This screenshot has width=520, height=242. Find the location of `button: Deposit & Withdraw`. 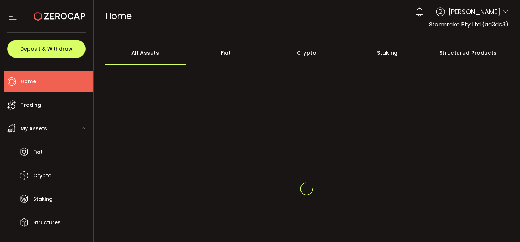

button: Deposit & Withdraw is located at coordinates (46, 49).